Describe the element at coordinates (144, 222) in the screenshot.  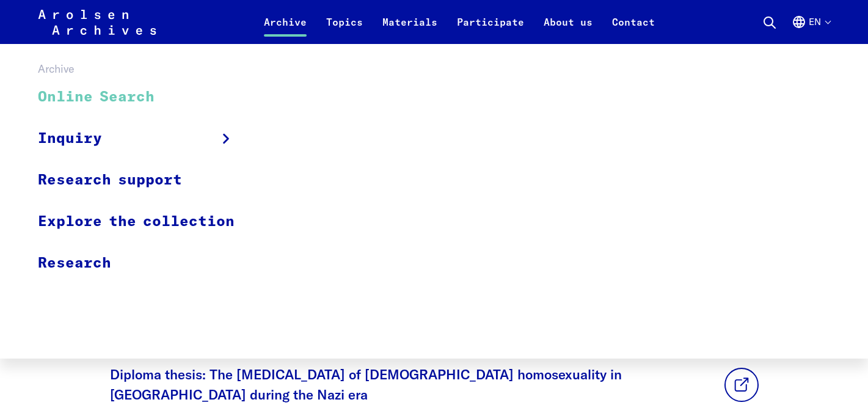
I see `a: Explore the collection` at that location.